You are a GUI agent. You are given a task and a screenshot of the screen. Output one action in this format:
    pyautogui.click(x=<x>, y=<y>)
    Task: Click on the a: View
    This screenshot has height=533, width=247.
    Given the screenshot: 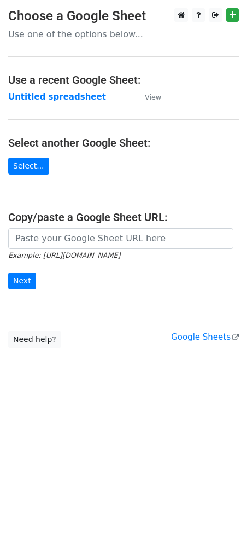 What is the action you would take?
    pyautogui.click(x=148, y=97)
    